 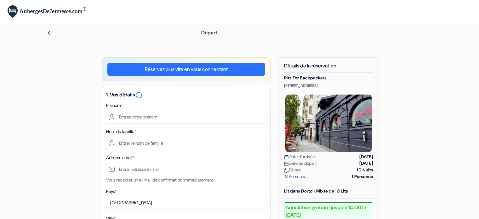 I want to click on input: Entrez votre prénom, so click(x=186, y=116).